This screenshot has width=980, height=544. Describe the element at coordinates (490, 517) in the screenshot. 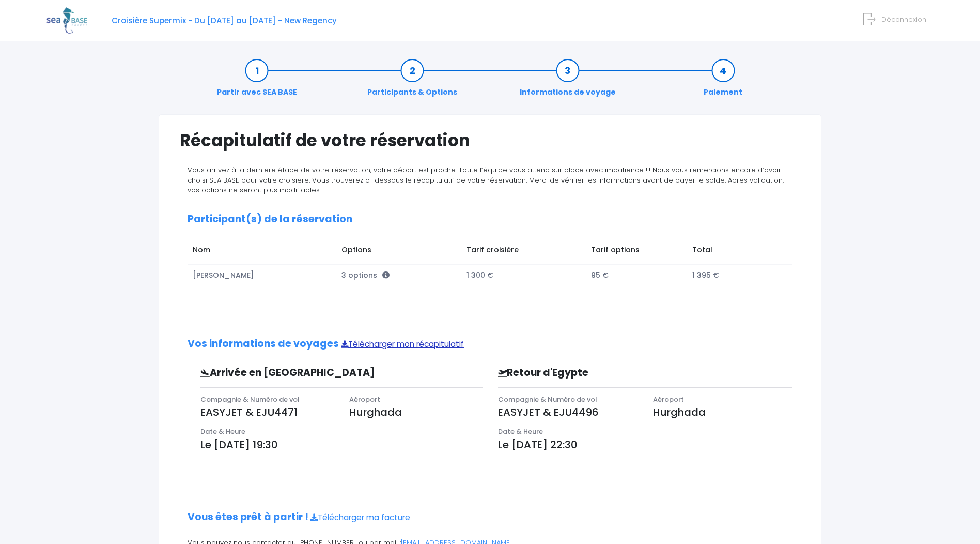

I see `h2: Vous êtes prêt à partir !` at that location.